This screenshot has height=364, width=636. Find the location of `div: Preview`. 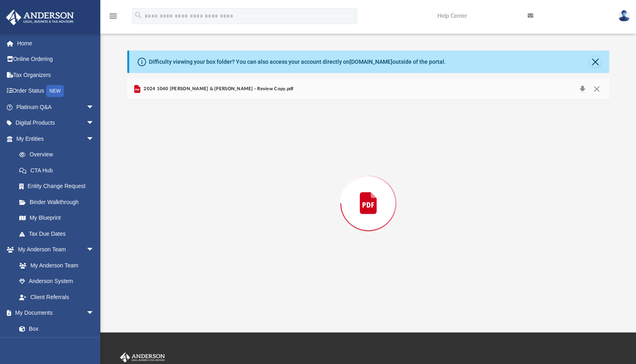

div: Preview is located at coordinates (368, 192).